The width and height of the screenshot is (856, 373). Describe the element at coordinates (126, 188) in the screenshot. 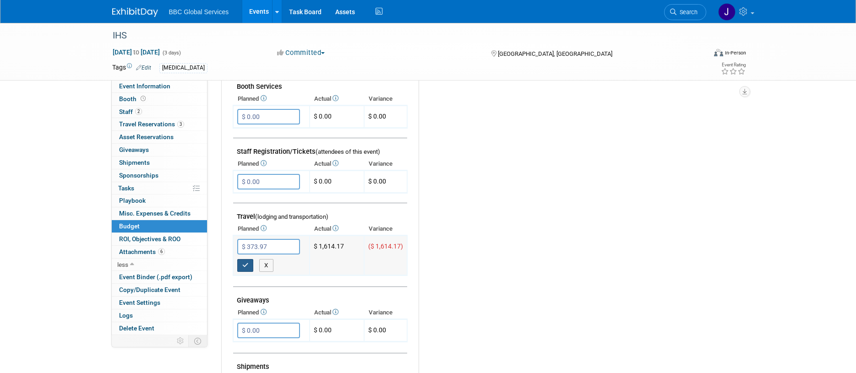

I see `span: Tasks` at that location.